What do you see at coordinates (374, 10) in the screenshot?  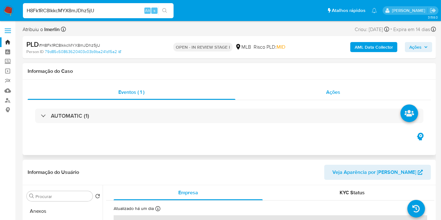 I see `a: Notificações` at bounding box center [374, 10].